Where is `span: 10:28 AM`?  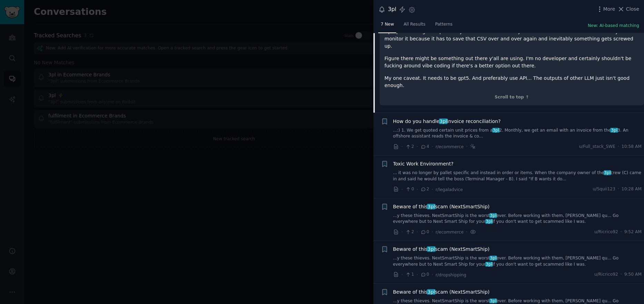
span: 10:28 AM is located at coordinates (631, 189).